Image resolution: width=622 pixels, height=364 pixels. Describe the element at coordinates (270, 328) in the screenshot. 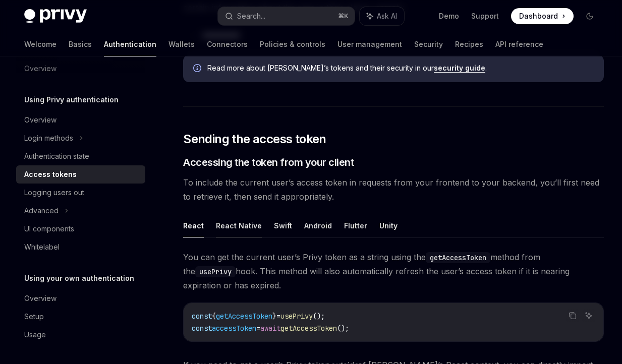

I see `span: await` at that location.